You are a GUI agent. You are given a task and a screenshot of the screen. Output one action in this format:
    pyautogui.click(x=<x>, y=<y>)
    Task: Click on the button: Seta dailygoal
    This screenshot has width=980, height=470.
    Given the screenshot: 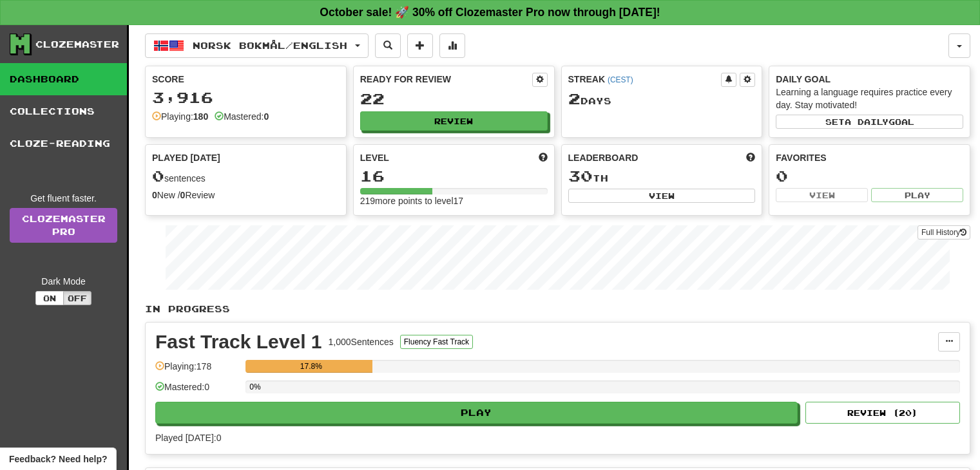 What is the action you would take?
    pyautogui.click(x=869, y=122)
    